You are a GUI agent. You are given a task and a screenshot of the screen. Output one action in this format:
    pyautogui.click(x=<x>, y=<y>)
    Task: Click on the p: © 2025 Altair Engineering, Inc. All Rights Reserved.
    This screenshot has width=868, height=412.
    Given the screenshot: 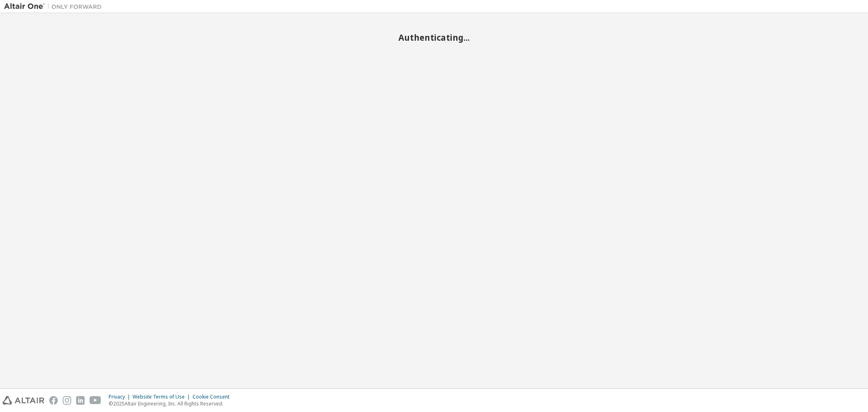 What is the action you would take?
    pyautogui.click(x=172, y=403)
    